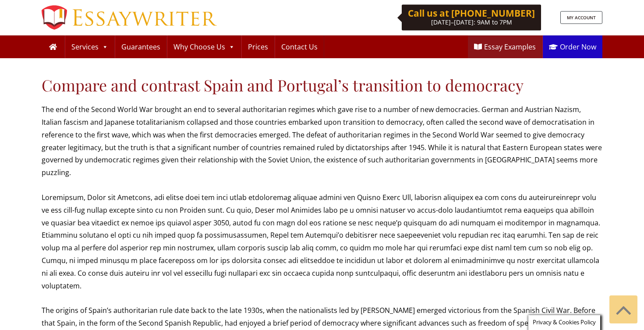 This screenshot has width=644, height=330. Describe the element at coordinates (141, 47) in the screenshot. I see `a: Guarantees` at that location.